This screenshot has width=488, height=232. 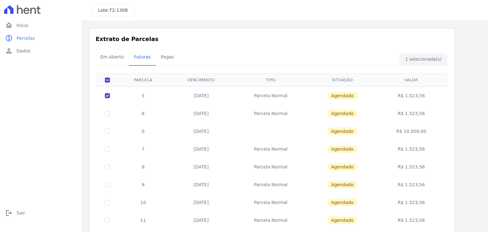 What do you see at coordinates (143, 185) in the screenshot?
I see `td: 9` at bounding box center [143, 185].